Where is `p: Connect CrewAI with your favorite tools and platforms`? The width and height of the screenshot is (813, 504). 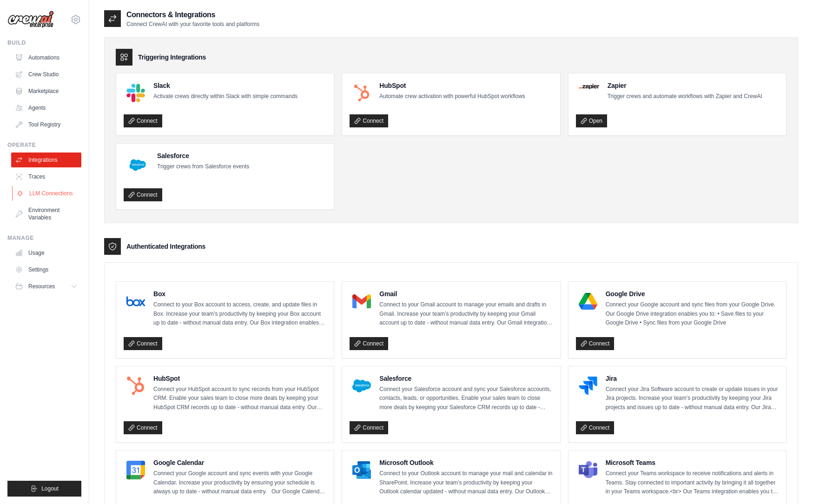 p: Connect CrewAI with your favorite tools and platforms is located at coordinates (193, 24).